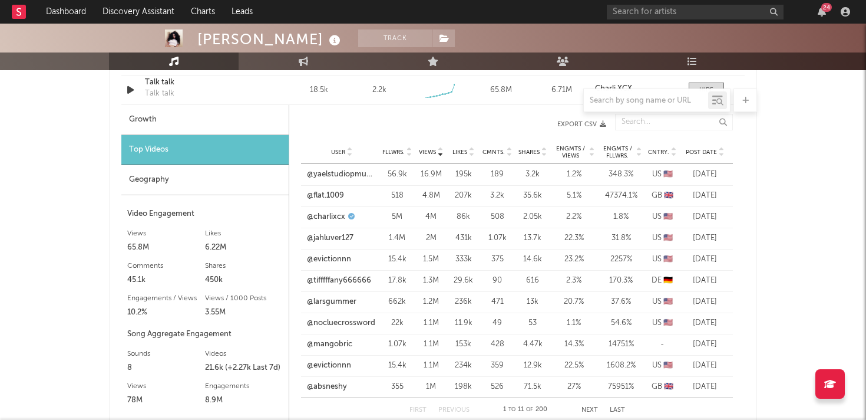 The width and height of the screenshot is (866, 420). Describe the element at coordinates (166, 280) in the screenshot. I see `div: 45.1k` at that location.